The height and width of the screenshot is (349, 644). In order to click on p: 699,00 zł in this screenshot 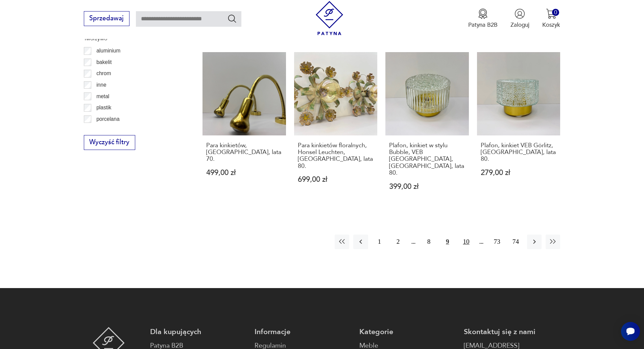, I will do `click(336, 180)`.